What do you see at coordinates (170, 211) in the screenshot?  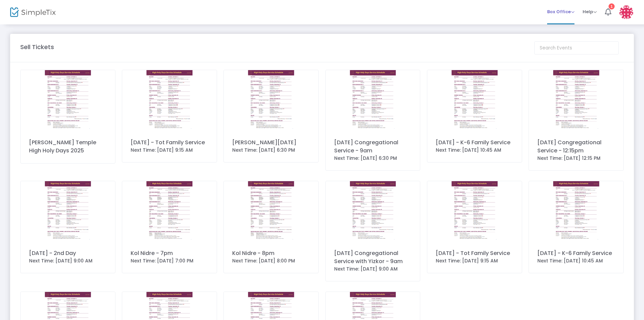 I see `img: 638927077887890518HHDSked7.23.252.png` at bounding box center [170, 211].